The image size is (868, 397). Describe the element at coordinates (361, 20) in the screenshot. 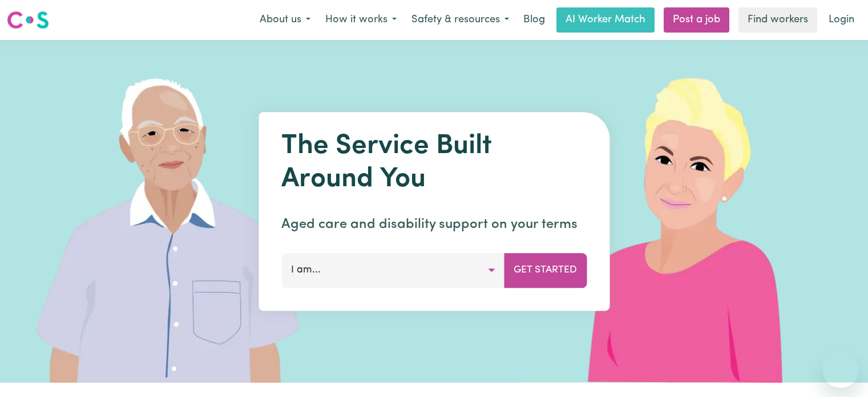

I see `button: How it works` at that location.